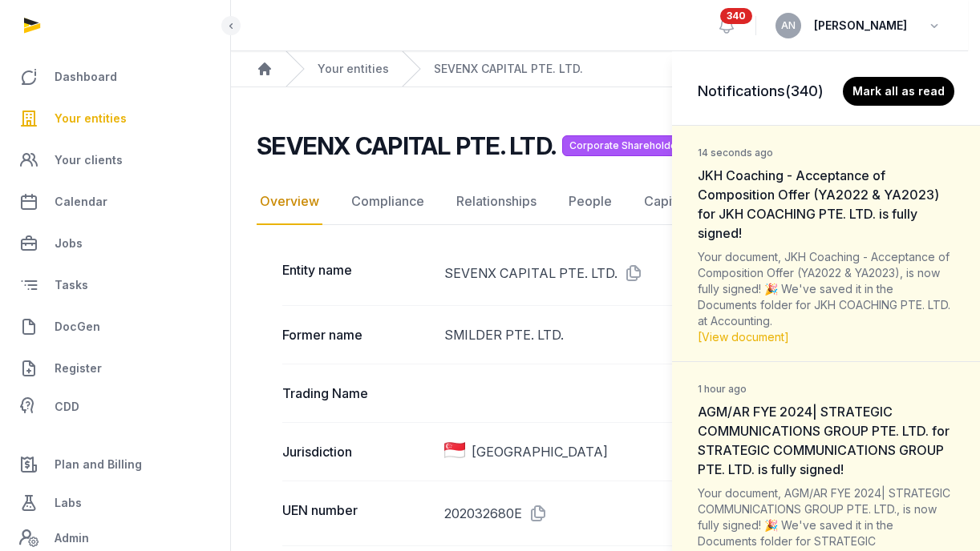 This screenshot has width=980, height=551. I want to click on span: AGM/AR FYE 2024| STRATEGIC COMMUNICATIONS GROUP PTE. LTD. for STRATEGIC COMMUNICATIONS GROUP PTE...., so click(823, 441).